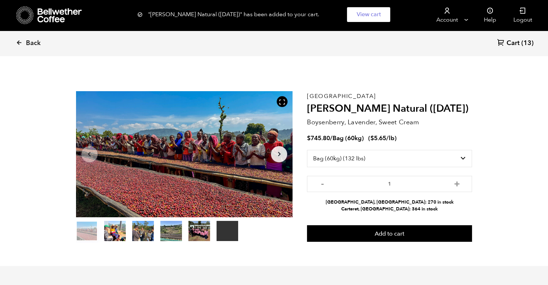 This screenshot has height=285, width=548. What do you see at coordinates (348, 138) in the screenshot?
I see `span: Bag (60kg)` at bounding box center [348, 138].